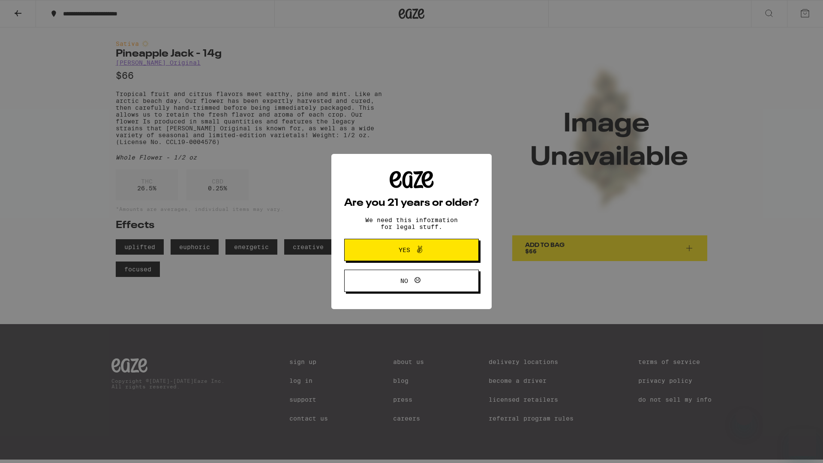 The image size is (823, 463). I want to click on button: No, so click(412, 281).